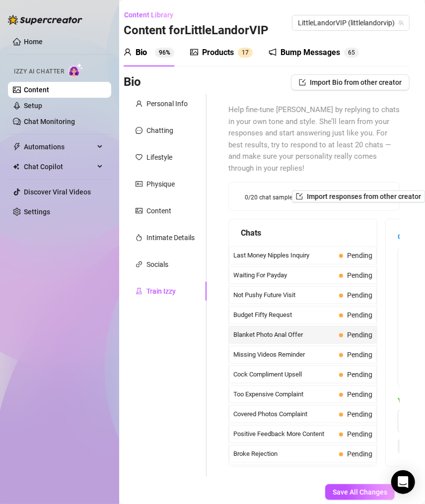  I want to click on span: 1, so click(243, 53).